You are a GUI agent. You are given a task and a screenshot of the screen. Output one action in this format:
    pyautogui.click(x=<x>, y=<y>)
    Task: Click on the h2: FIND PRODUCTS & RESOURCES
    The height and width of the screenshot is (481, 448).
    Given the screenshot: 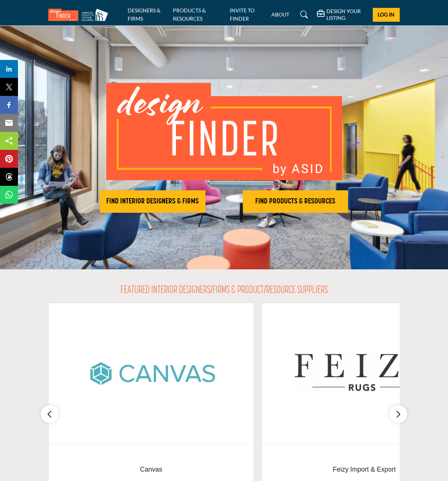 What is the action you would take?
    pyautogui.click(x=296, y=202)
    